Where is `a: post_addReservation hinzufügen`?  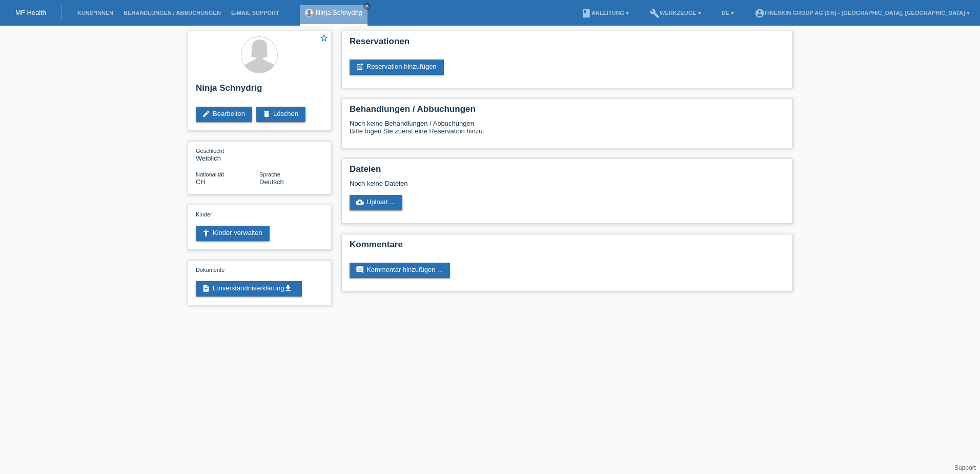 a: post_addReservation hinzufügen is located at coordinates (397, 67).